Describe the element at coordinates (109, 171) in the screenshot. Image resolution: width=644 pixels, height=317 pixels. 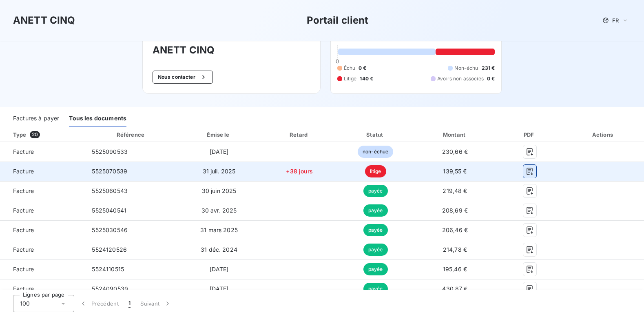
I see `span: 5525070539` at that location.